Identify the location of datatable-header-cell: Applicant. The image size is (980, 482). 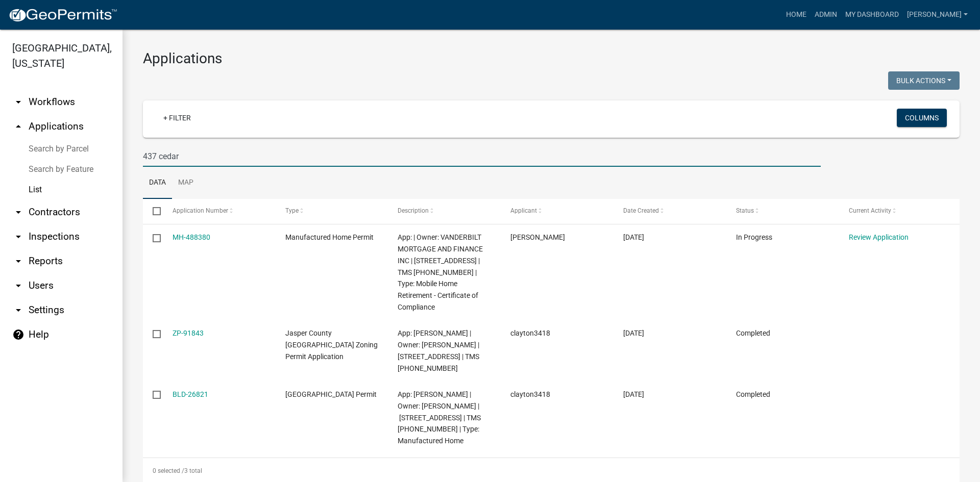
(557, 211).